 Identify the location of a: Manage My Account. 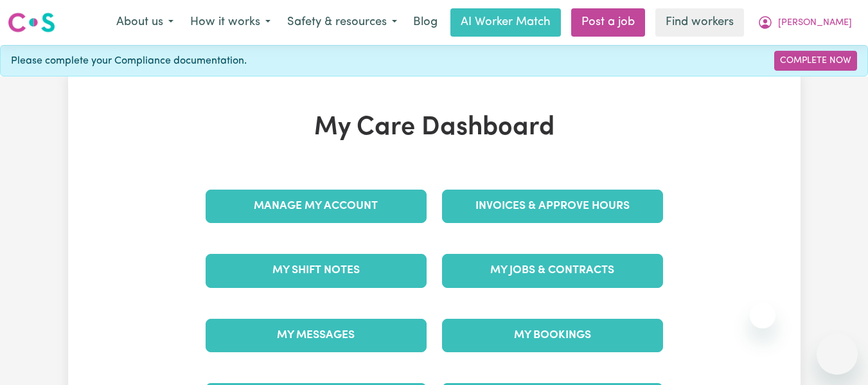
(316, 206).